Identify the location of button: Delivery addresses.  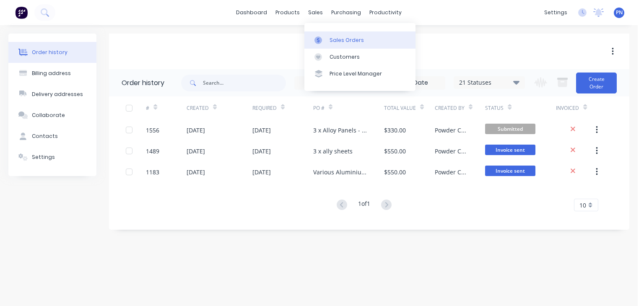
(53, 94).